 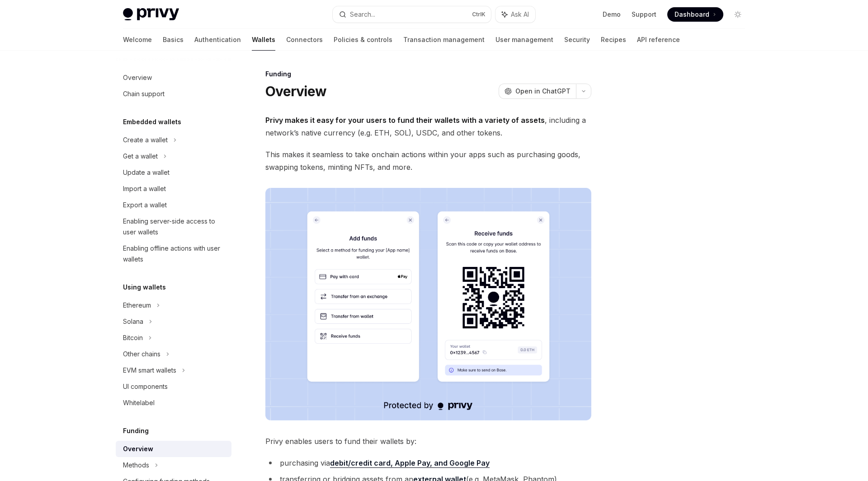 What do you see at coordinates (304, 40) in the screenshot?
I see `a: Connectors` at bounding box center [304, 40].